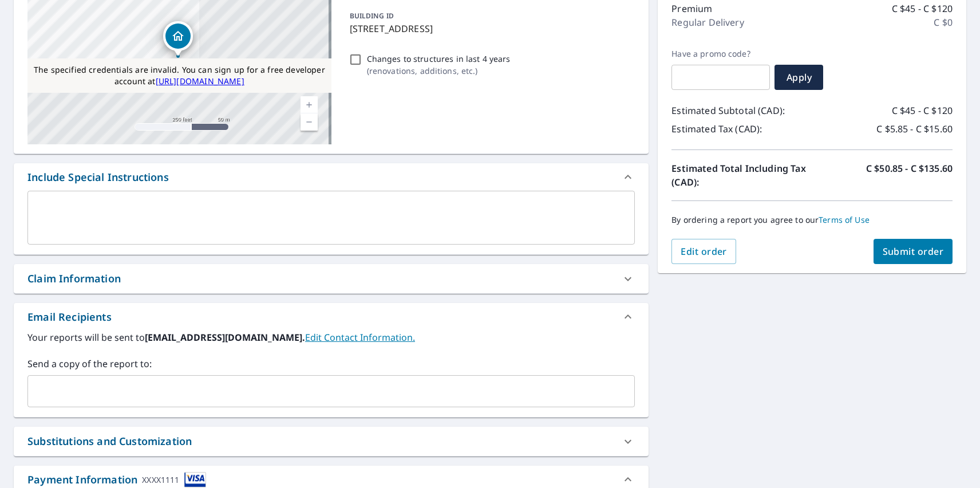 The height and width of the screenshot is (488, 980). Describe the element at coordinates (798, 77) in the screenshot. I see `span: Apply` at that location.